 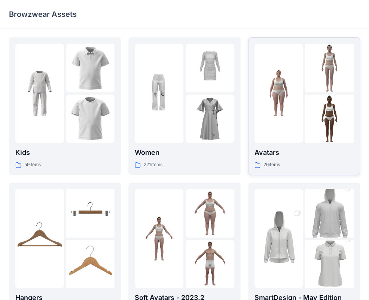 I want to click on p: 26 items, so click(x=272, y=165).